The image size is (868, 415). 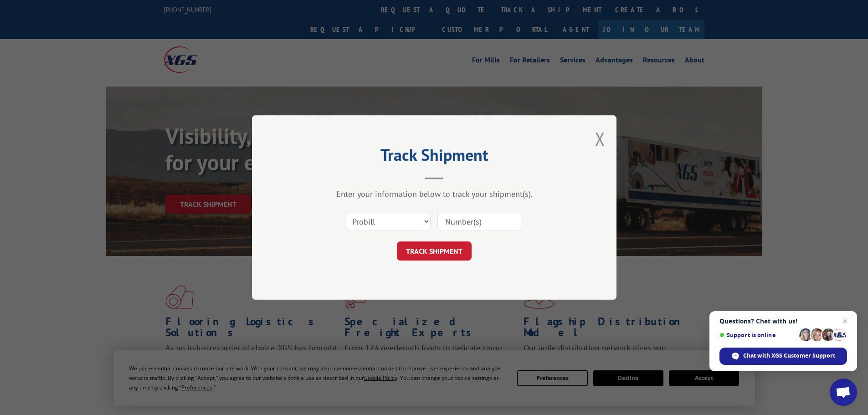 I want to click on div: Open chat, so click(x=843, y=392).